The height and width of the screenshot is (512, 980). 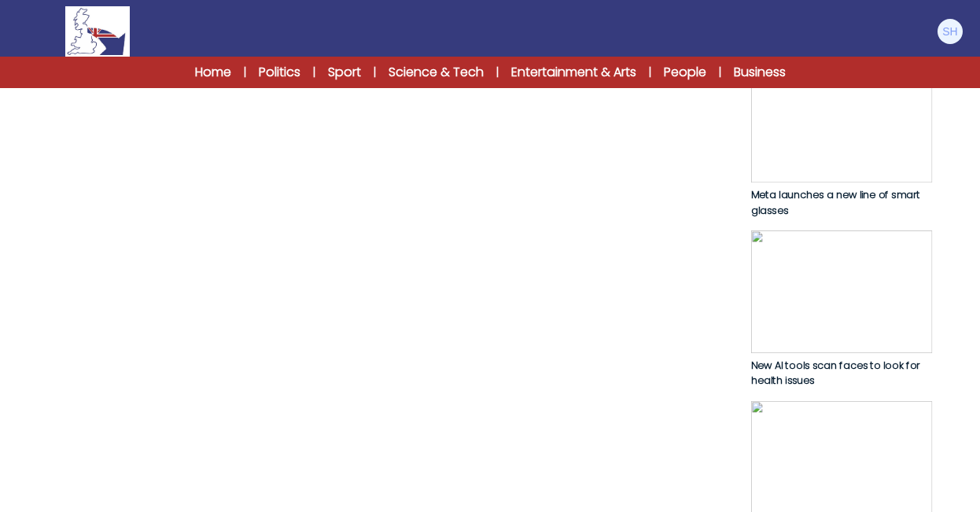 I want to click on a: Meta launches a new line of smart glasses, so click(x=840, y=138).